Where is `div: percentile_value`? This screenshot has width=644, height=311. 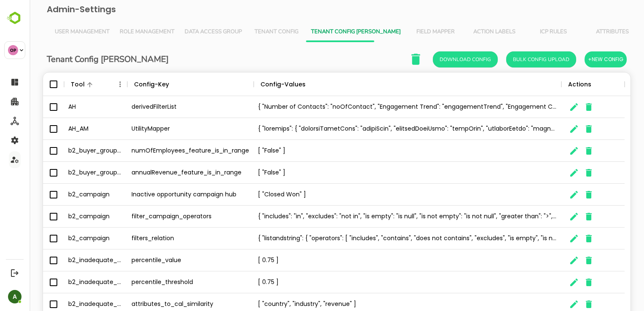
div: percentile_value is located at coordinates (161, 261).